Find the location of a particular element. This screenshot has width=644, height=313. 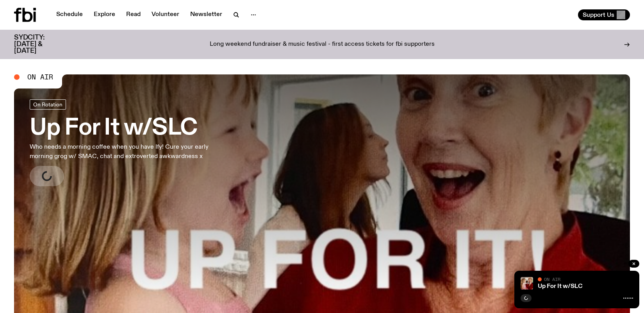

a: Explore is located at coordinates (104, 15).